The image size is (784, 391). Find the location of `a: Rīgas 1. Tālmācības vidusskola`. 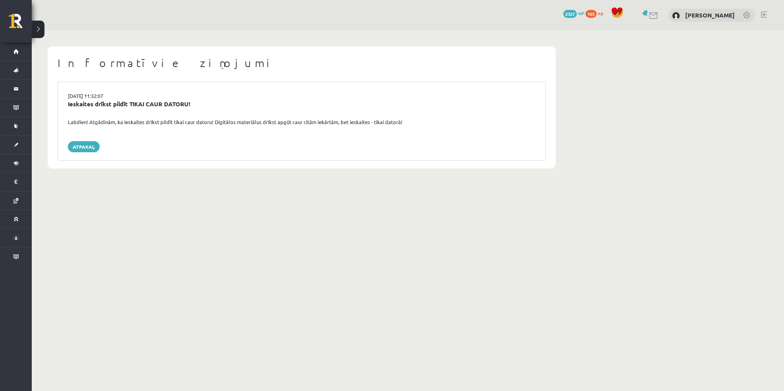

a: Rīgas 1. Tālmācības vidusskola is located at coordinates (20, 24).